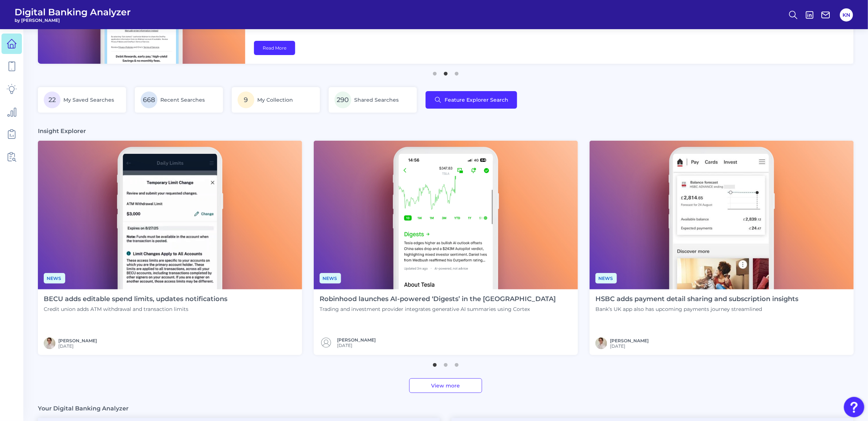  Describe the element at coordinates (476, 100) in the screenshot. I see `span: Feature Explorer Search` at that location.